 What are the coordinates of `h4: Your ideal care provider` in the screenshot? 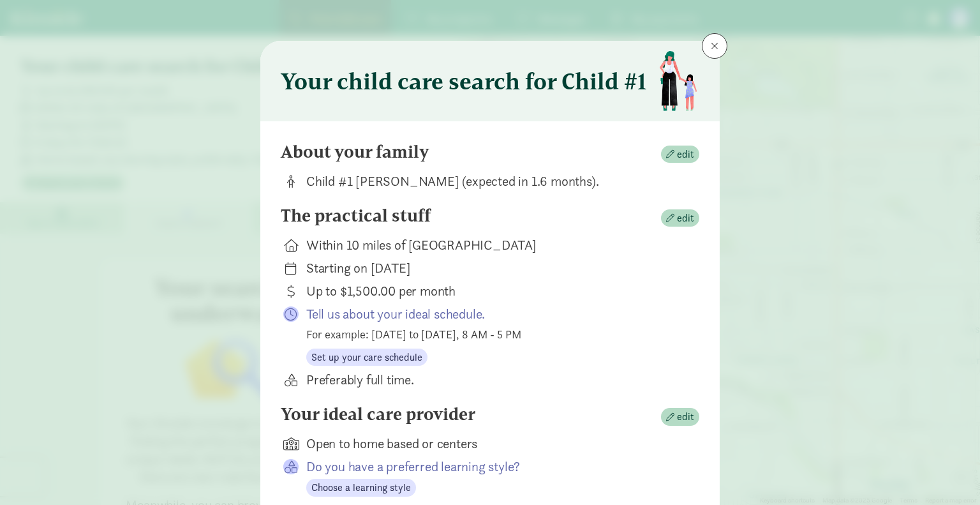 It's located at (378, 414).